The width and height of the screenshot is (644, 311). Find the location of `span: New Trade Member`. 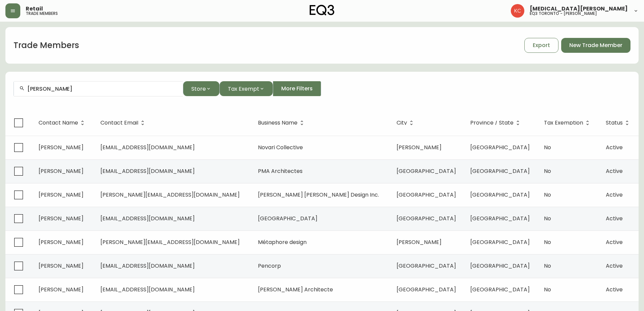

span: New Trade Member is located at coordinates (596, 45).